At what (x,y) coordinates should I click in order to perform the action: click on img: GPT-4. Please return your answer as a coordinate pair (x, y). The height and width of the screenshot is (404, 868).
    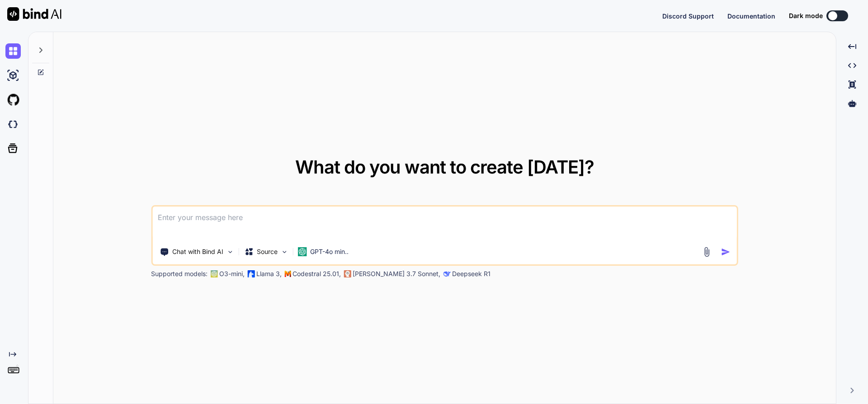
    Looking at the image, I should click on (214, 274).